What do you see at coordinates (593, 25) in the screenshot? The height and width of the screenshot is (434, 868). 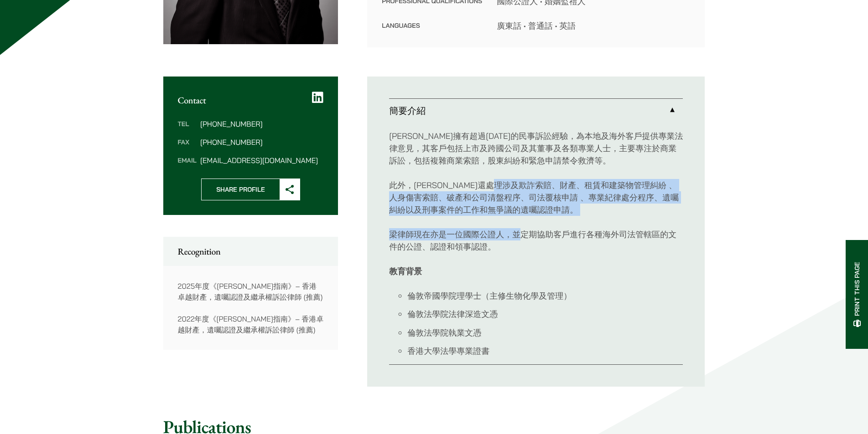 I see `dd: 廣東話 • 普通話 • 英語` at bounding box center [593, 25].